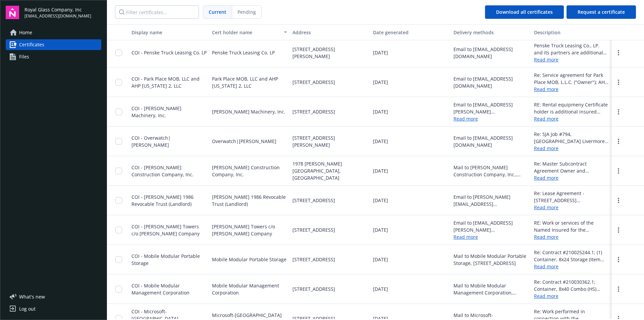 The height and width of the screenshot is (320, 644). What do you see at coordinates (58, 10) in the screenshot?
I see `span: Royal Glass Company, Inc` at bounding box center [58, 10].